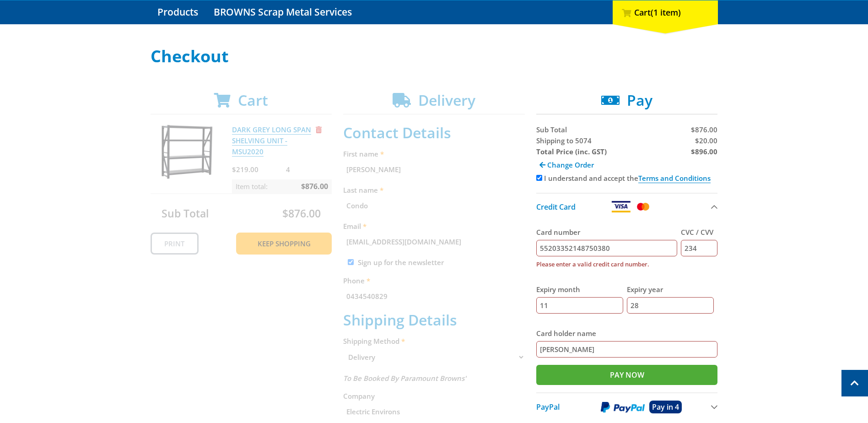 The image size is (868, 423). What do you see at coordinates (671, 305) in the screenshot?
I see `input: YY` at bounding box center [671, 305].